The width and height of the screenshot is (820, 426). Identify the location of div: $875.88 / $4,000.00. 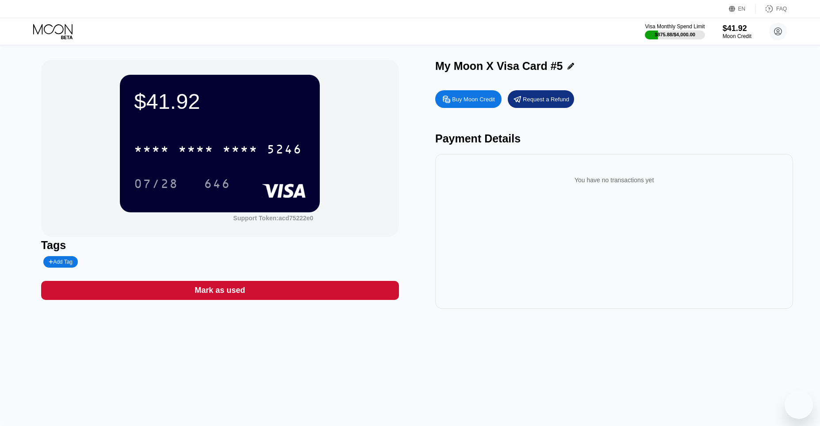
(675, 35).